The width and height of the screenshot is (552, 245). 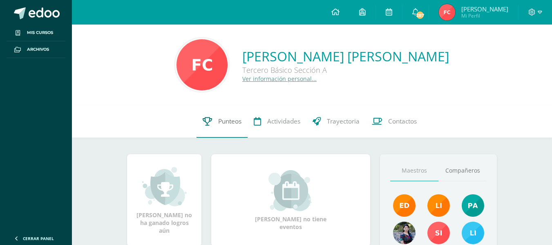 What do you see at coordinates (462, 170) in the screenshot?
I see `a: Compañeros` at bounding box center [462, 170].